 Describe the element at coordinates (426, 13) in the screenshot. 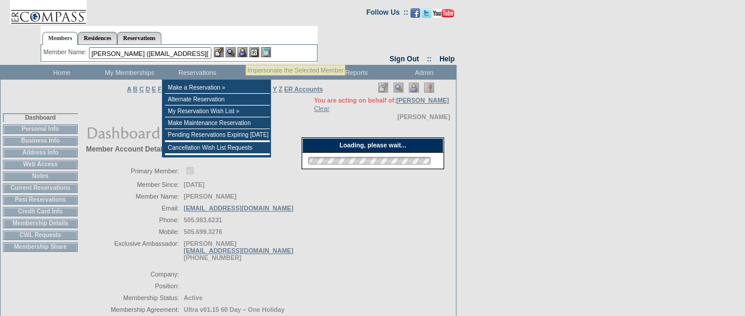

I see `img: Follow us on Twitter` at that location.